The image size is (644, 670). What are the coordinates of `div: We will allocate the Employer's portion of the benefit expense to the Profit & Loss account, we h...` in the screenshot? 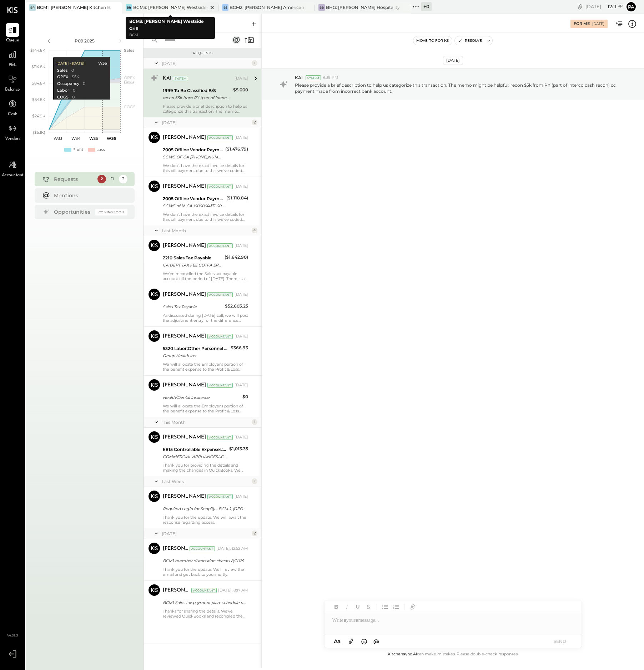 It's located at (205, 408).